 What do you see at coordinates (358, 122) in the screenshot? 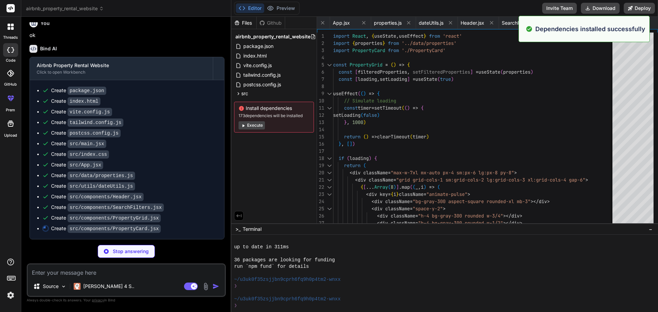
I see `span: 1000` at bounding box center [358, 122].